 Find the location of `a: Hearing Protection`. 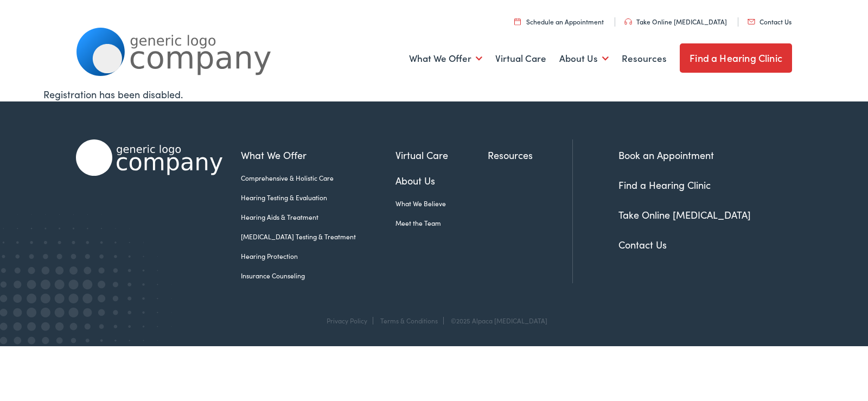

a: Hearing Protection is located at coordinates (318, 256).